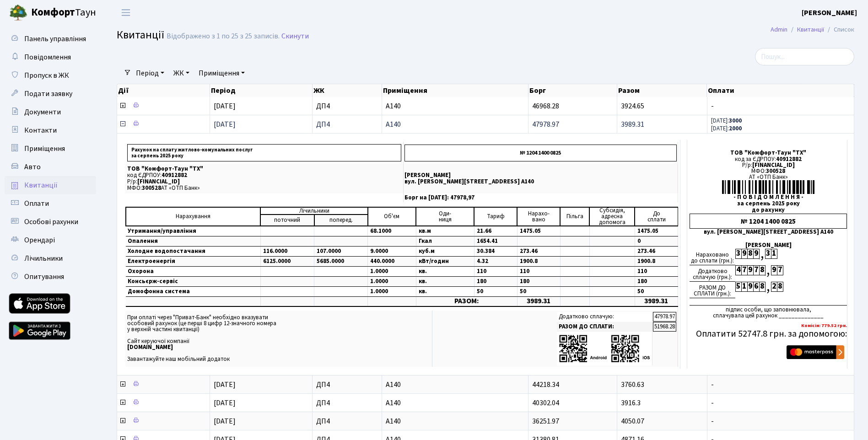 Image resolution: width=868 pixels, height=440 pixels. I want to click on div: 5, so click(738, 287).